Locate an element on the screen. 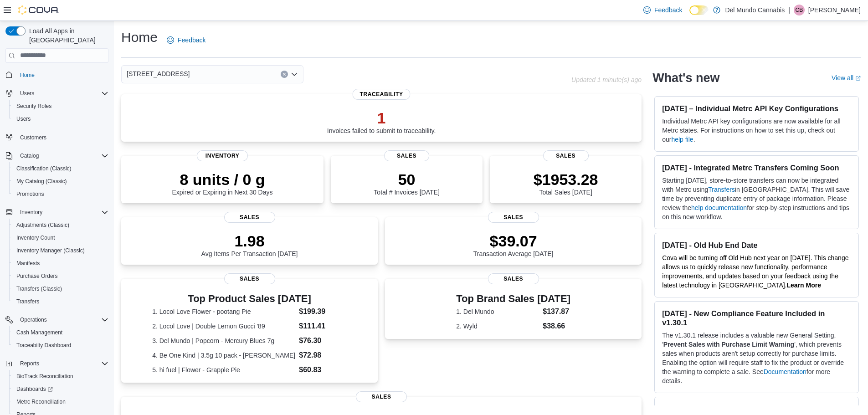  dd: $137.87 is located at coordinates (556, 312).